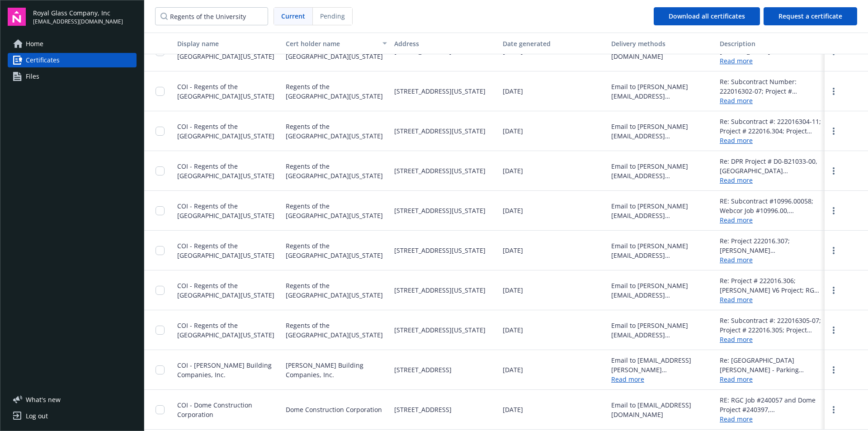 This screenshot has height=431, width=868. Describe the element at coordinates (707, 17) in the screenshot. I see `button: Download all certificates` at that location.